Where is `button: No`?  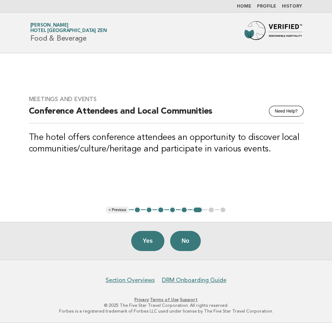 button: No is located at coordinates (185, 241).